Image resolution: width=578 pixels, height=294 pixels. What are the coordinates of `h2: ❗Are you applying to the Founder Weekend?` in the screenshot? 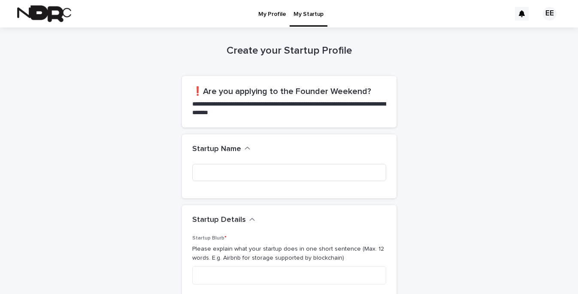 It's located at (289, 91).